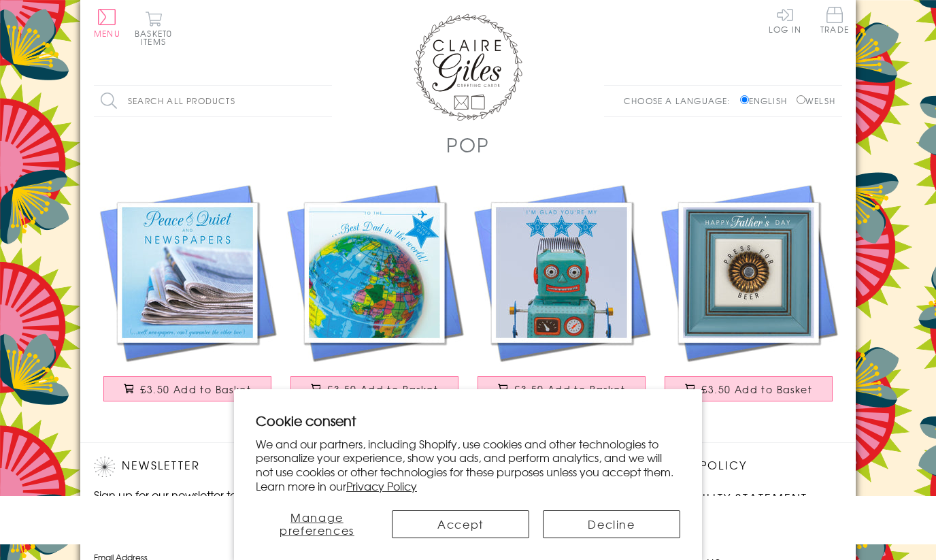  What do you see at coordinates (801, 100) in the screenshot?
I see `input: Welsh` at bounding box center [801, 100].